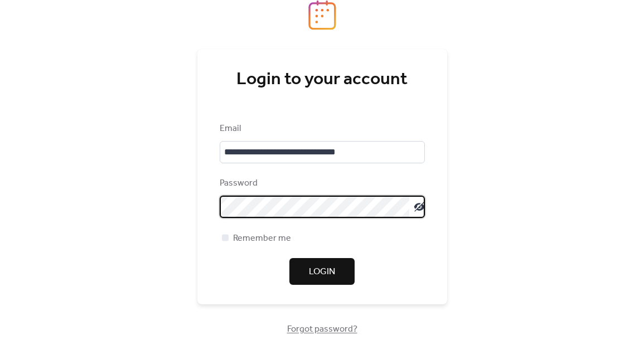 The width and height of the screenshot is (644, 340). I want to click on button: Login, so click(322, 271).